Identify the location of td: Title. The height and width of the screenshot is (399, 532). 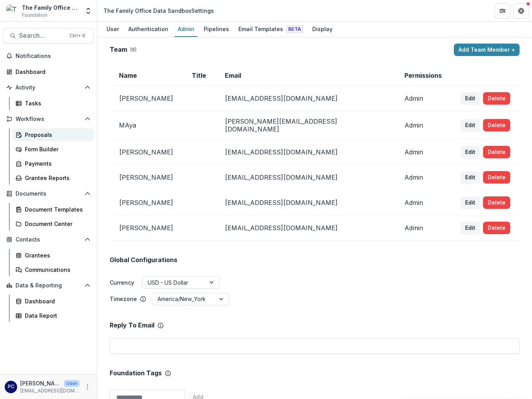
(199, 76).